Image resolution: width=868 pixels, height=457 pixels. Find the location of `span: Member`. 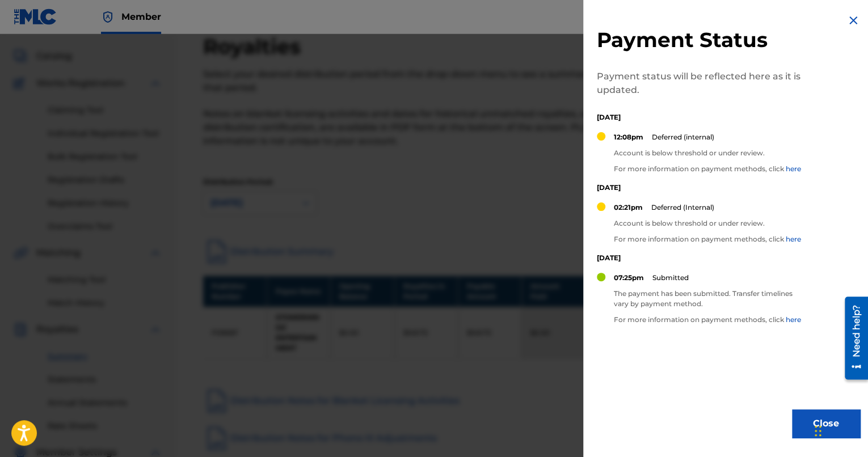

span: Member is located at coordinates (141, 16).